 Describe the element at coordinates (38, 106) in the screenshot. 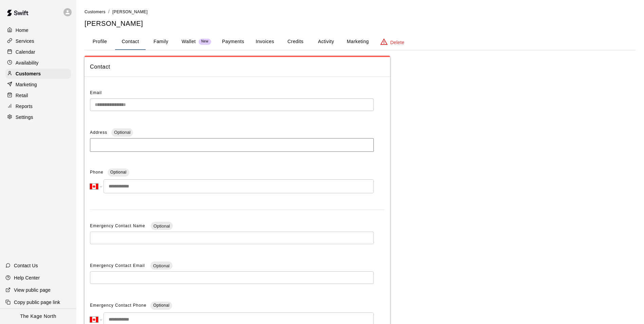

I see `a: Reports` at that location.